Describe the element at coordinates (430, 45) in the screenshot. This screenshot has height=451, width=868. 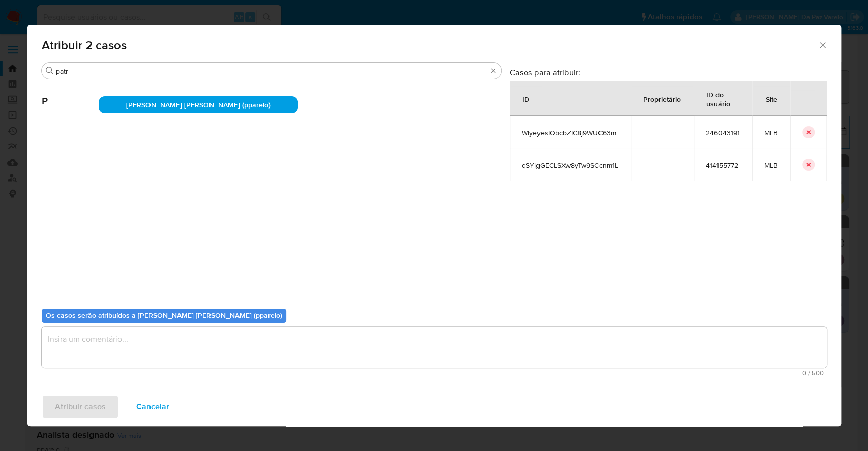
I see `span: Atribuir 2 casos` at that location.